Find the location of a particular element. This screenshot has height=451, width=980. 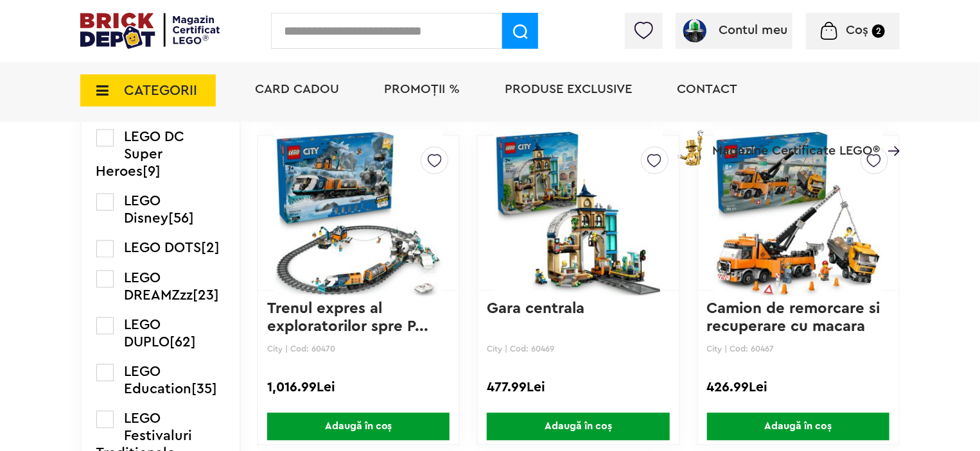

a: Magazine Certificate LEGO® is located at coordinates (889, 134).